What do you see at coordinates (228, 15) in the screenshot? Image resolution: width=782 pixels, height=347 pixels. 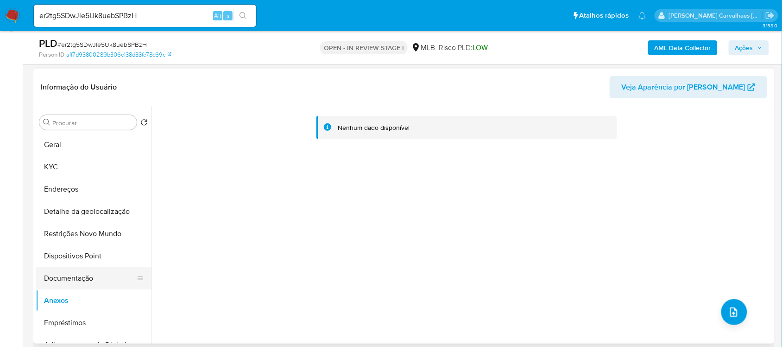 I see `span: s` at bounding box center [228, 15].